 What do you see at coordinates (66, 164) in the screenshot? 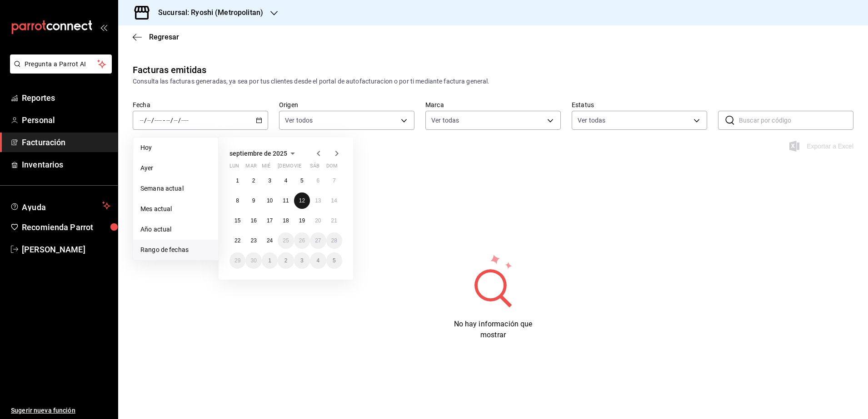
I see `span: Inventarios` at bounding box center [66, 164].